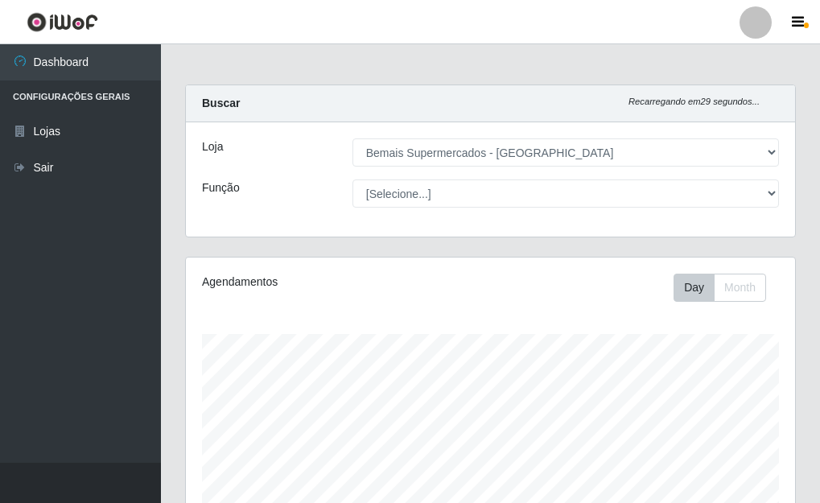 This screenshot has width=820, height=503. I want to click on button: Day, so click(694, 287).